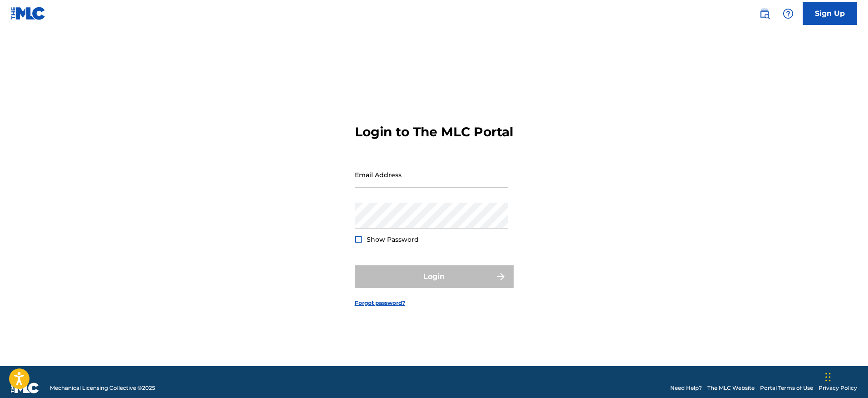 This screenshot has width=868, height=398. Describe the element at coordinates (828, 377) in the screenshot. I see `div: Drag` at that location.